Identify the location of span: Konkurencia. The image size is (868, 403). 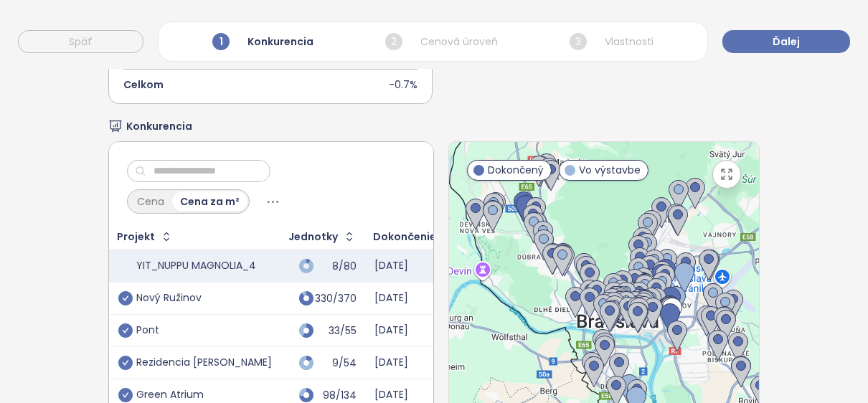
(159, 126).